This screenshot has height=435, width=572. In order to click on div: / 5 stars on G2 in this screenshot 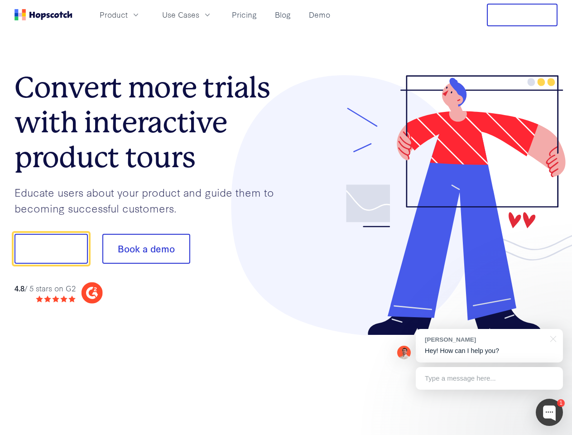, I will do `click(45, 288)`.